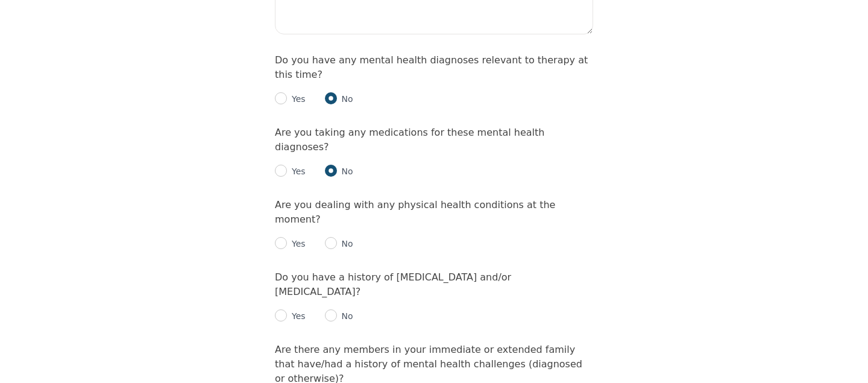 Image resolution: width=868 pixels, height=383 pixels. I want to click on label: Are you taking any medications for these mental health diagnoses?, so click(410, 139).